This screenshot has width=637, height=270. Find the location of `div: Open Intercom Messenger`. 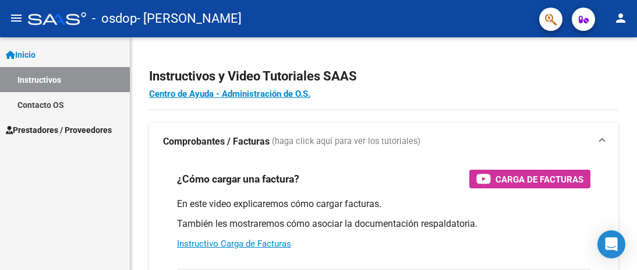

div: Open Intercom Messenger is located at coordinates (612, 244).